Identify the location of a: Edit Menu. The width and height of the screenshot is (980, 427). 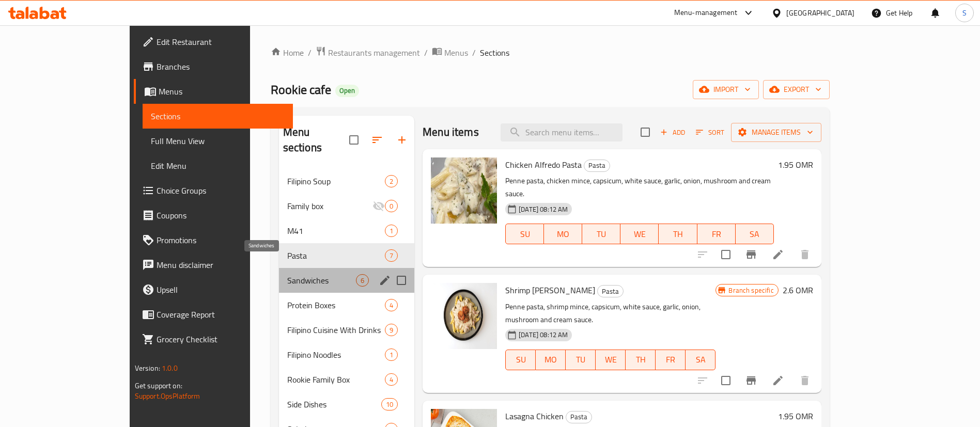
(218, 166).